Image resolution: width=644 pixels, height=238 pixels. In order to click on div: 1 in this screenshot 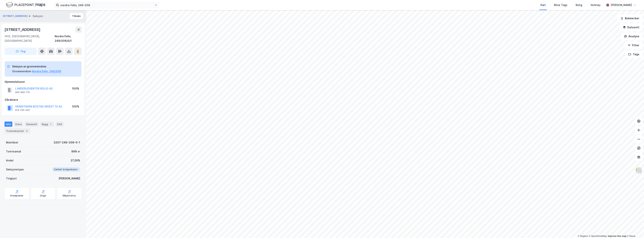, I will do `click(51, 124)`.